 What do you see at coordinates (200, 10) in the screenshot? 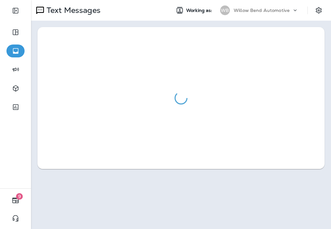
I see `span: Working as:` at bounding box center [200, 10].